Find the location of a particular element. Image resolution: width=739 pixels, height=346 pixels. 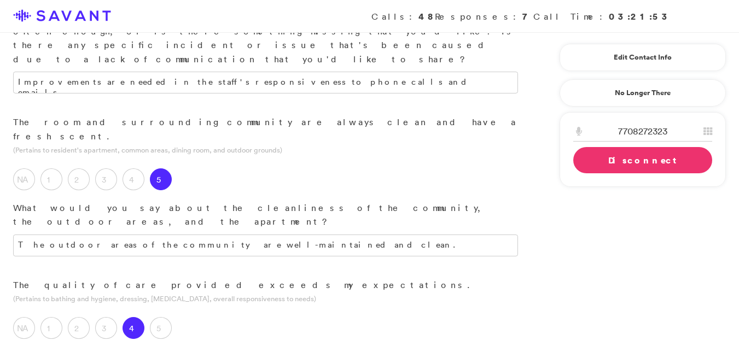

p: The room and surrounding community are always clean and have a fresh scent. is located at coordinates (265, 129).